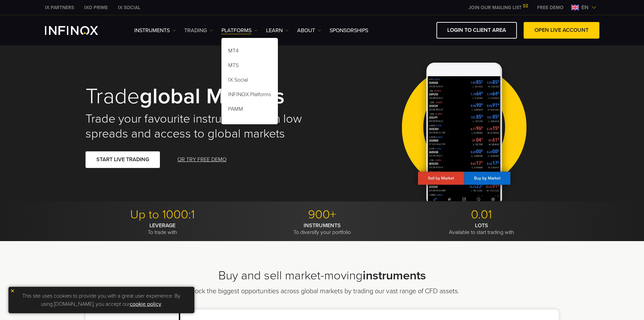  I want to click on h2: Trade your favourite instruments, with low spreads and access to global markets, so click(199, 126).